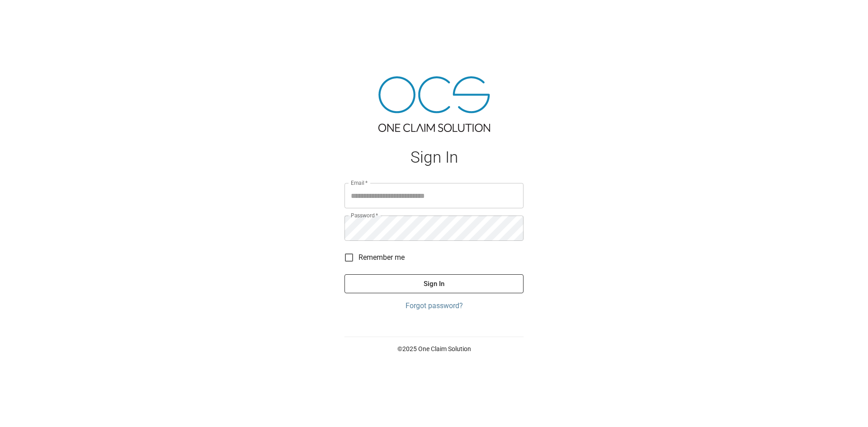 The height and width of the screenshot is (427, 868). What do you see at coordinates (359, 183) in the screenshot?
I see `label: Email` at bounding box center [359, 183].